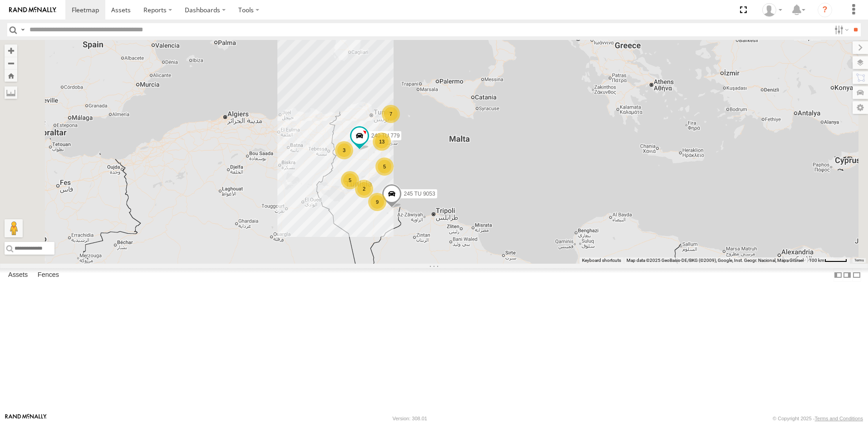 The image size is (868, 423). What do you see at coordinates (26, 418) in the screenshot?
I see `a: Visit our Website` at bounding box center [26, 418].